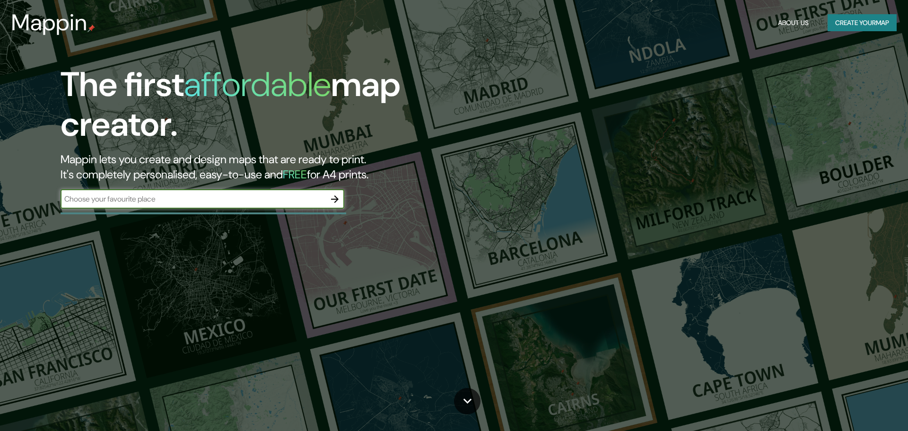  What do you see at coordinates (193, 199) in the screenshot?
I see `input: Choose your favourite place` at bounding box center [193, 199].